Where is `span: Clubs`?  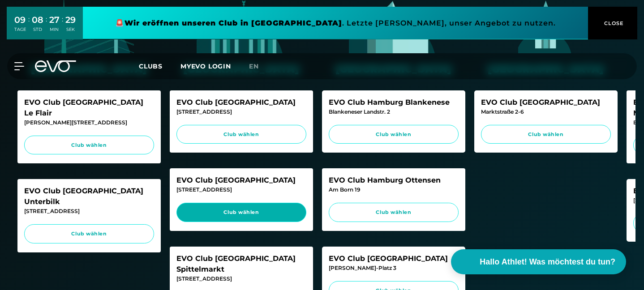 span: Clubs is located at coordinates (150, 66).